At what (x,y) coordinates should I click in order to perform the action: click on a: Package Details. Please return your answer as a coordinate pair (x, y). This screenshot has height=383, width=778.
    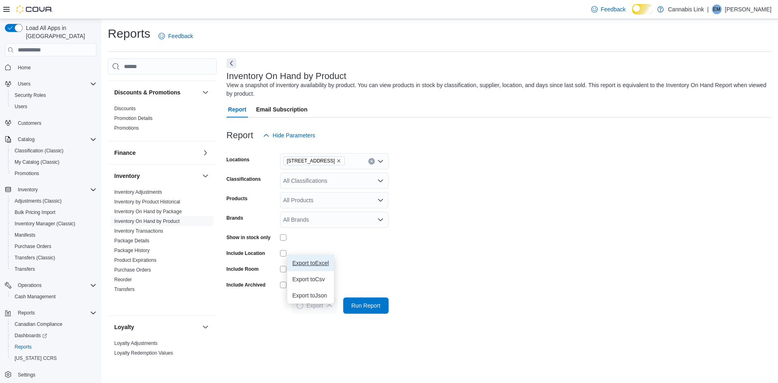
    Looking at the image, I should click on (132, 241).